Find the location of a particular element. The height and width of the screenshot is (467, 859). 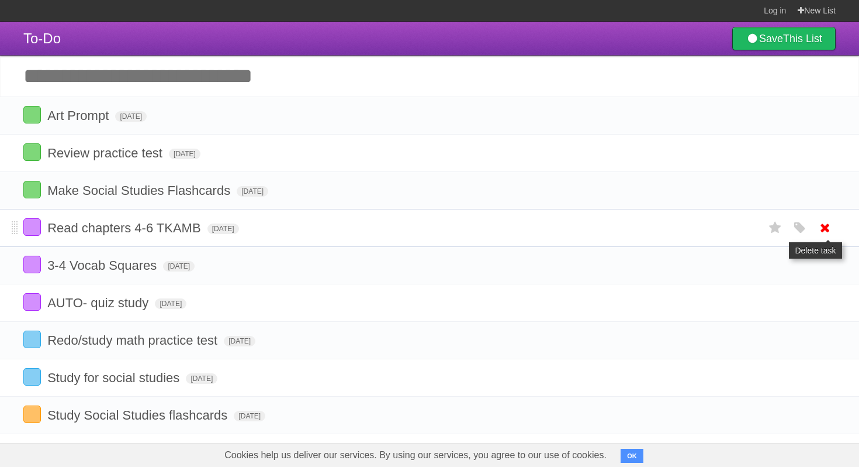

span: Cookies help us deliver our services. By using our services, you agree to our use of cookies. is located at coordinates (416, 455).